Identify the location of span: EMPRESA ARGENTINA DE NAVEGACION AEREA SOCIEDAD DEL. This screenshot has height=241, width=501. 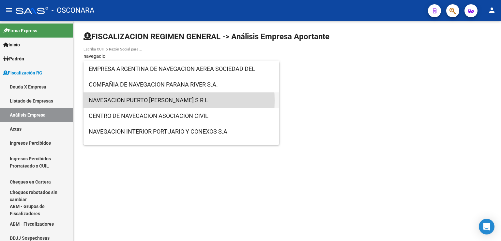
(181, 69).